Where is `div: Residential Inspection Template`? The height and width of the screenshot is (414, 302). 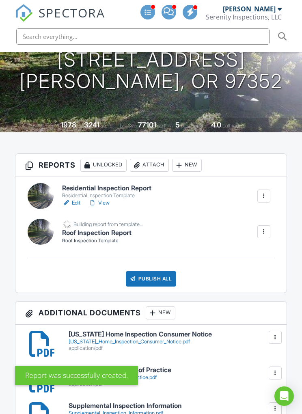
div: Residential Inspection Template is located at coordinates (107, 196).